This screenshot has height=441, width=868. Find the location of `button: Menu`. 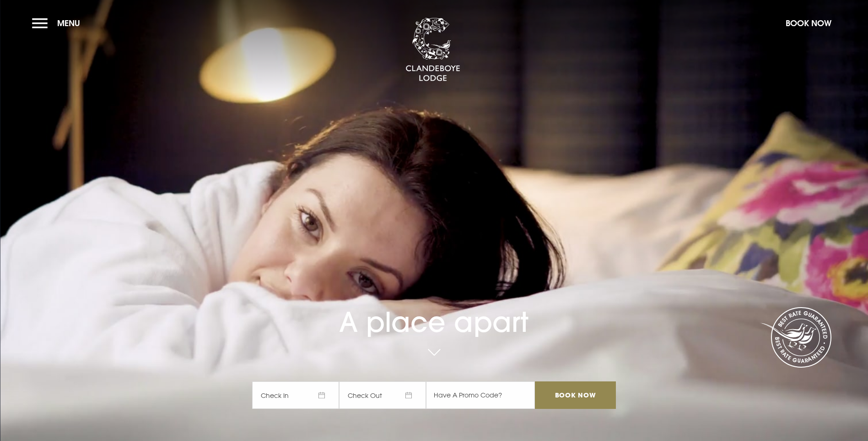

button: Menu is located at coordinates (58, 23).